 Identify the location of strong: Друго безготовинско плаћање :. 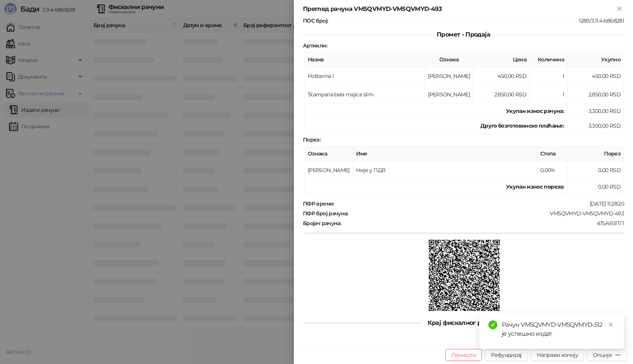
(522, 126).